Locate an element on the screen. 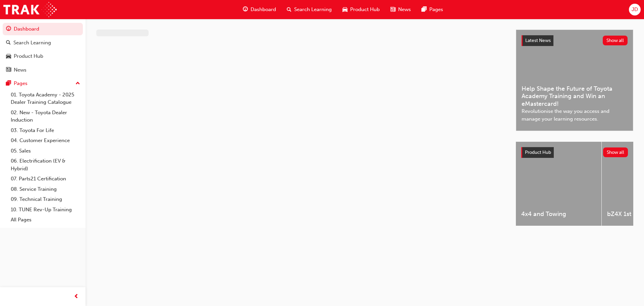 The image size is (644, 306). a: Trak is located at coordinates (30, 9).